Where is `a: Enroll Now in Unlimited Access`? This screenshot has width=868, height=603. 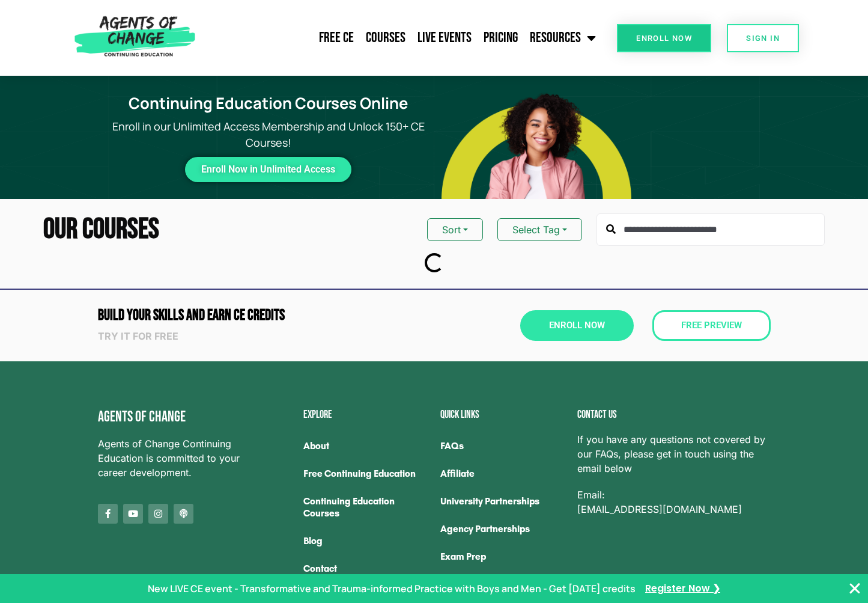
a: Enroll Now in Unlimited Access is located at coordinates (268, 170).